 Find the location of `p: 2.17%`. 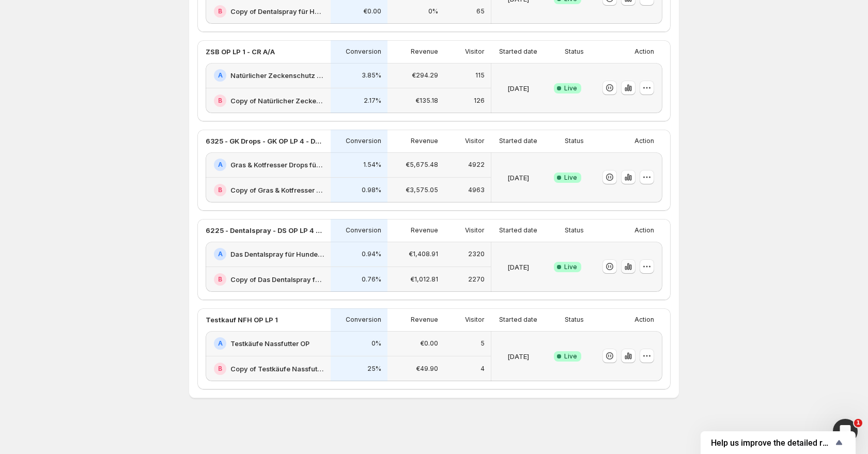

p: 2.17% is located at coordinates (372, 101).